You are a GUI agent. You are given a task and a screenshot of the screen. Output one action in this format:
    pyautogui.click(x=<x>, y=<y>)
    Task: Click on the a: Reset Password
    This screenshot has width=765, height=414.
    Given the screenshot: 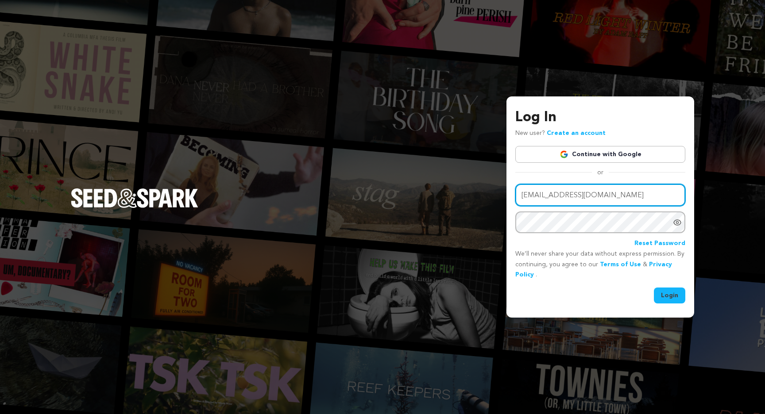 What is the action you would take?
    pyautogui.click(x=659, y=244)
    